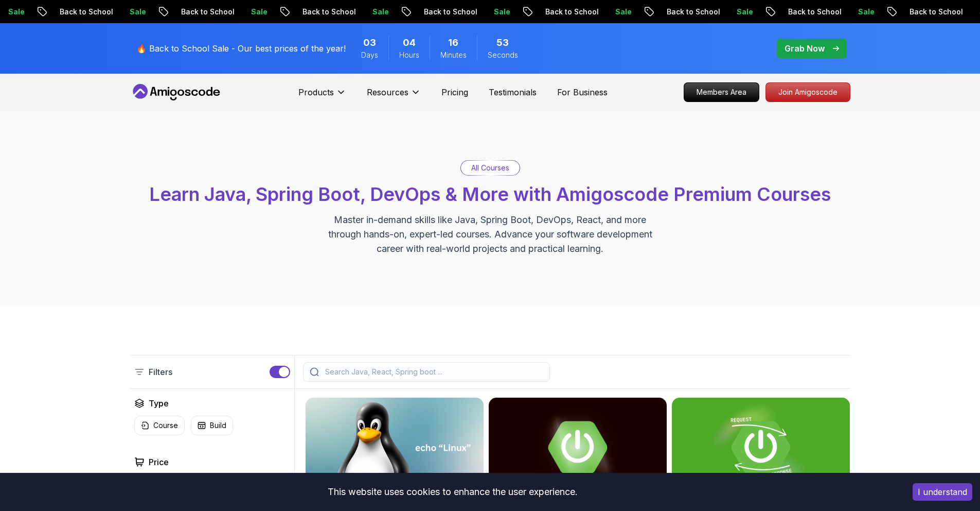  What do you see at coordinates (159, 425) in the screenshot?
I see `button: Course` at bounding box center [159, 425].